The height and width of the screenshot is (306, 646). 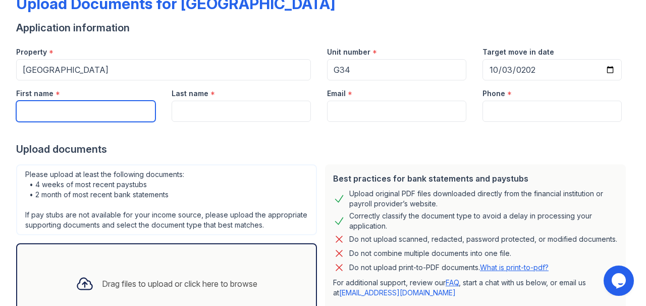 What do you see at coordinates (349, 52) in the screenshot?
I see `label: Unit number` at bounding box center [349, 52].